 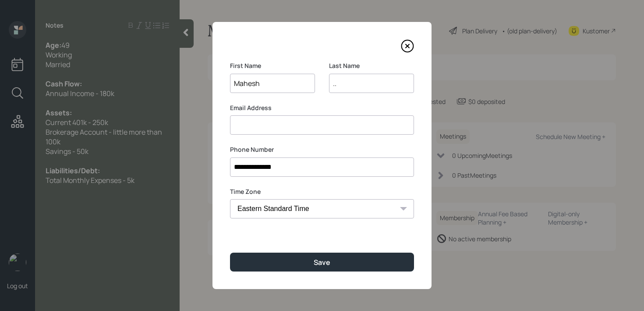 I want to click on button: Save, so click(x=322, y=262).